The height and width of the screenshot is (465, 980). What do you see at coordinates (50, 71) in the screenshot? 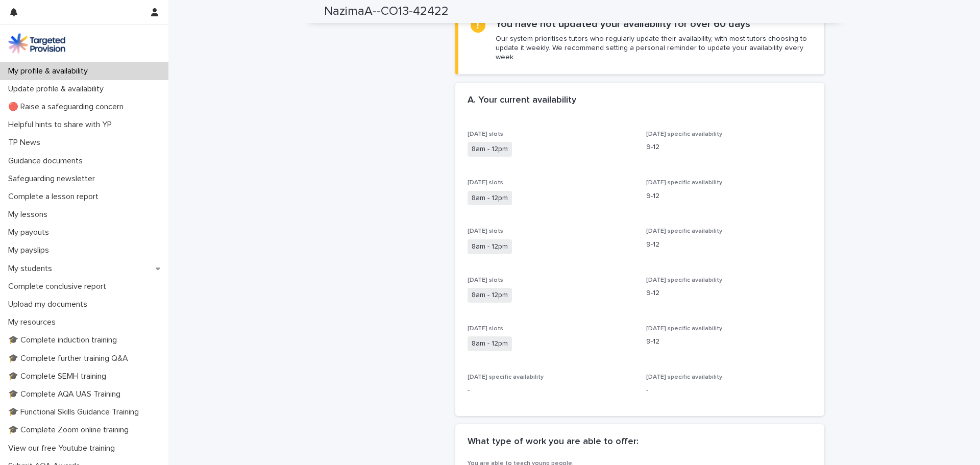
I see `p: My profile & availability` at bounding box center [50, 71].